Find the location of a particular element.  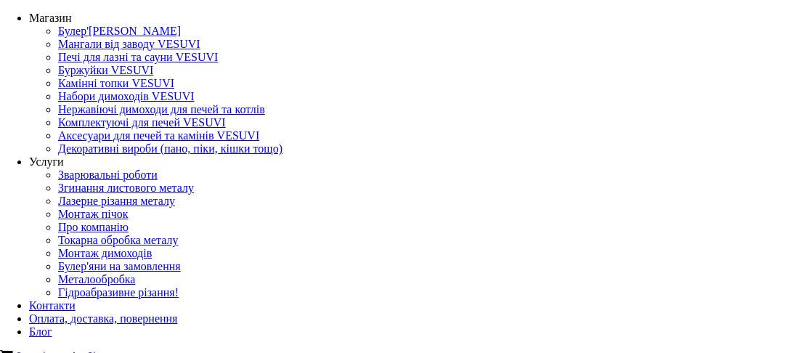

a: Комплектуючі для печей VESUVI is located at coordinates (142, 122).